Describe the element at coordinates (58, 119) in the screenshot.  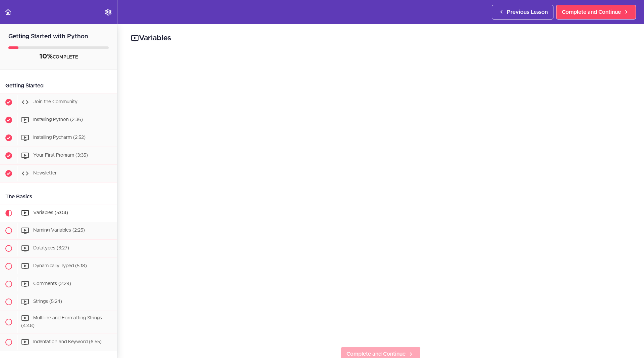
I see `span: Installing Python (2:36)` at that location.